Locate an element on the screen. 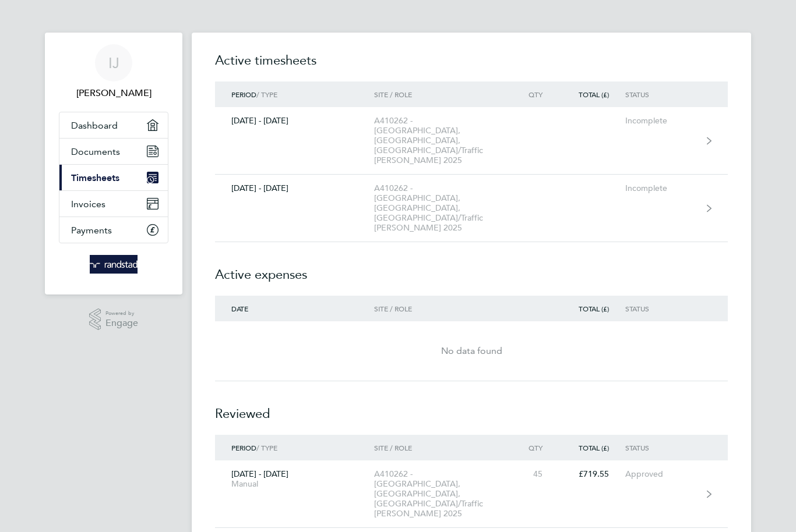 The width and height of the screenshot is (796, 532). h2: Active timesheets is located at coordinates (472, 66).